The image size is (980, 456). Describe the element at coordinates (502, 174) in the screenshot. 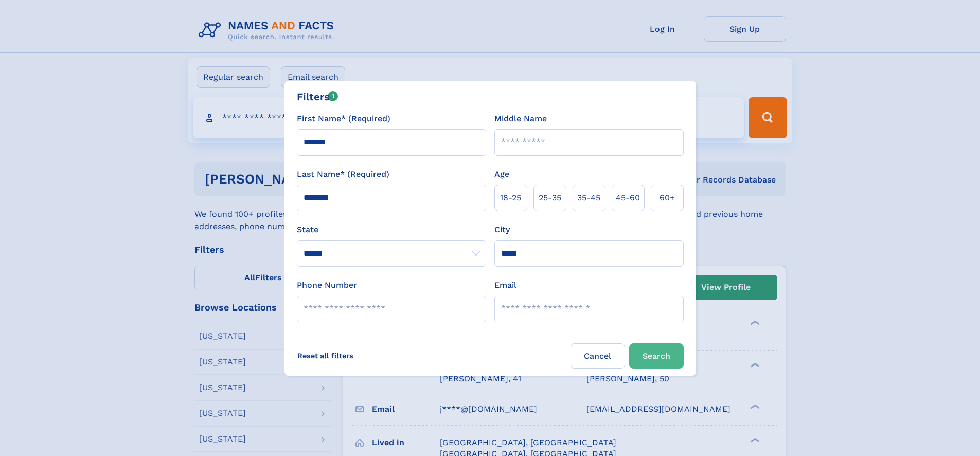

I see `label: Age` at that location.